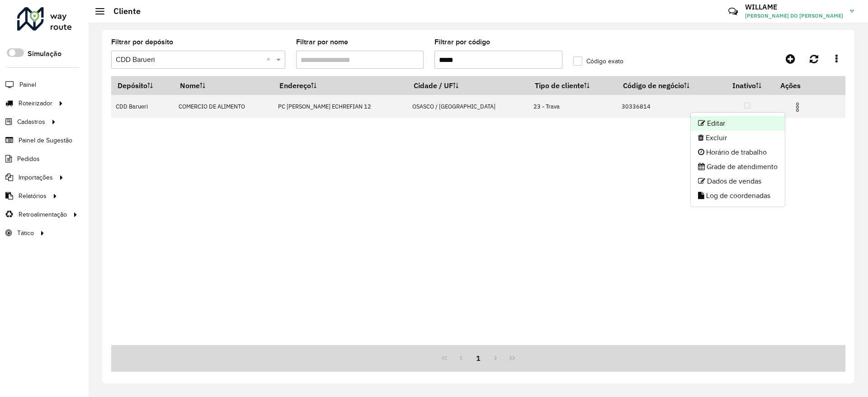 This screenshot has width=868, height=397. Describe the element at coordinates (31, 122) in the screenshot. I see `span: Cadastros` at that location.